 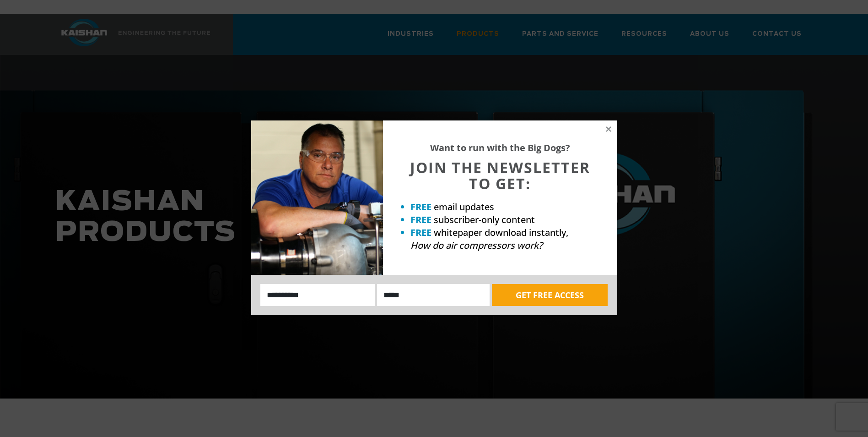 What do you see at coordinates (433, 295) in the screenshot?
I see `input: Email` at bounding box center [433, 295].